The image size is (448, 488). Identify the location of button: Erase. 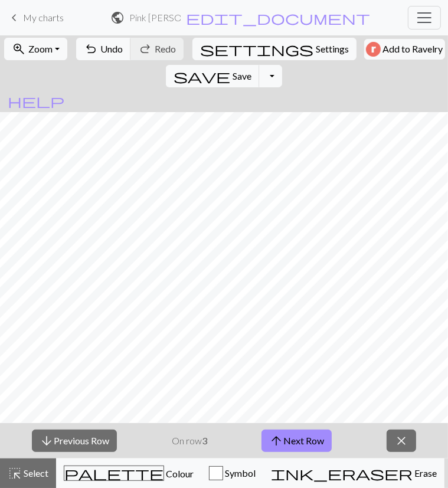
(353, 473).